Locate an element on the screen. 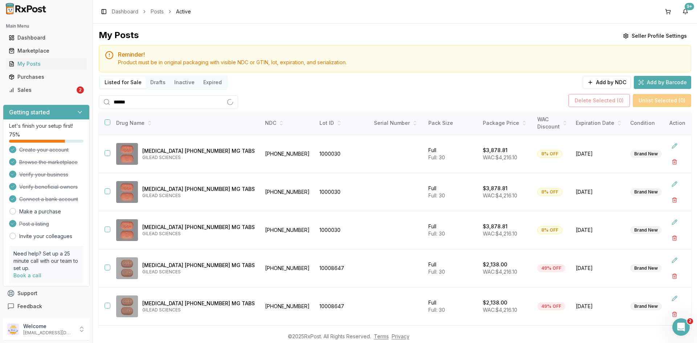  p: $3,878.81 is located at coordinates (495, 188).